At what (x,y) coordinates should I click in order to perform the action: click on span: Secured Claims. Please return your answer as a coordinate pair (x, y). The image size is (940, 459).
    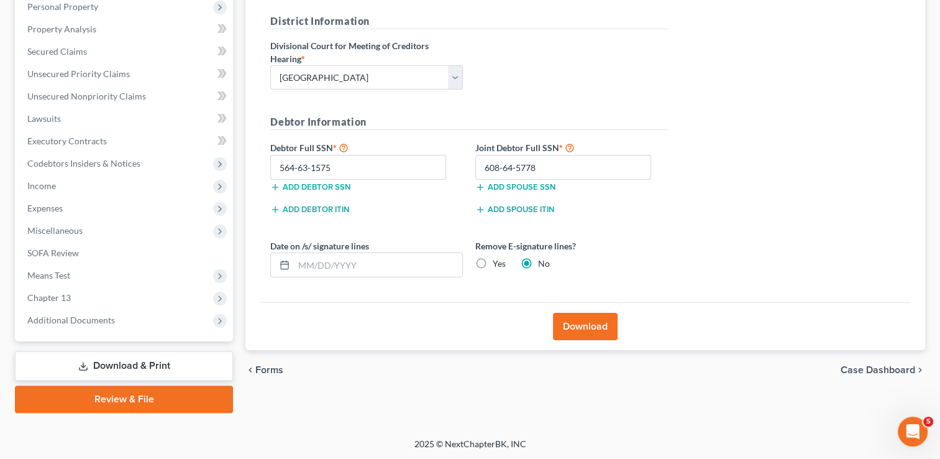
    Looking at the image, I should click on (57, 51).